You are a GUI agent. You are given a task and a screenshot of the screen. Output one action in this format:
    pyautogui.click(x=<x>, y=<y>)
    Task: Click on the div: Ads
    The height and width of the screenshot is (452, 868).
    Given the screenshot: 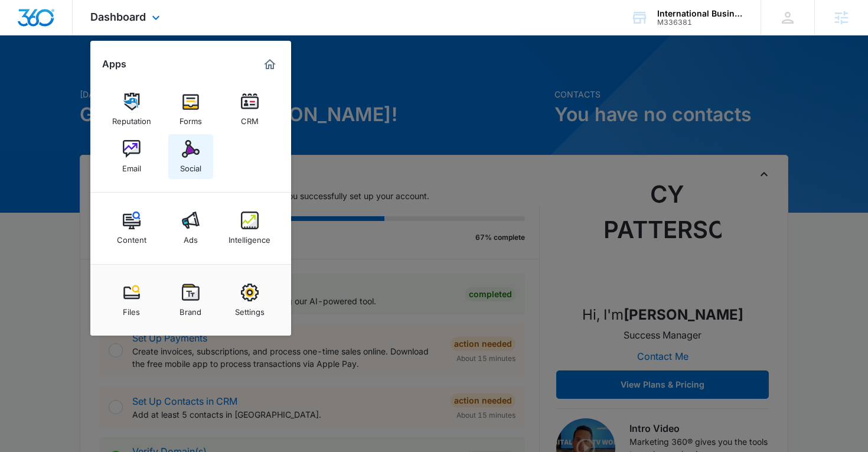 What is the action you would take?
    pyautogui.click(x=191, y=237)
    